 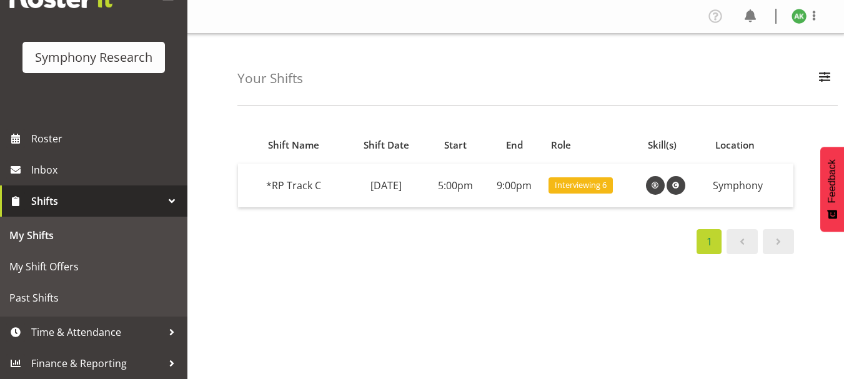 What do you see at coordinates (106, 139) in the screenshot?
I see `span: Roster` at bounding box center [106, 139].